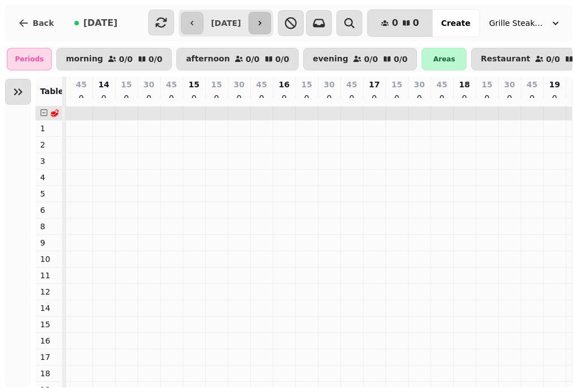  I want to click on button: Grille Steakhouse, so click(526, 23).